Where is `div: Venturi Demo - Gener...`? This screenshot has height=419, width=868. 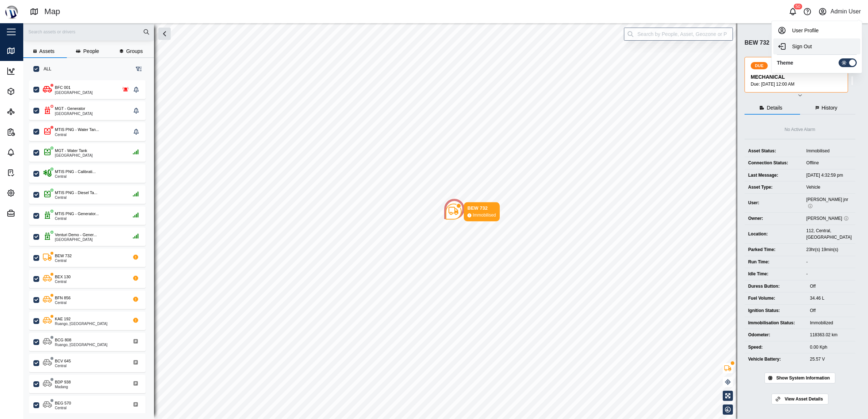
div: Venturi Demo - Gener... is located at coordinates (76, 235).